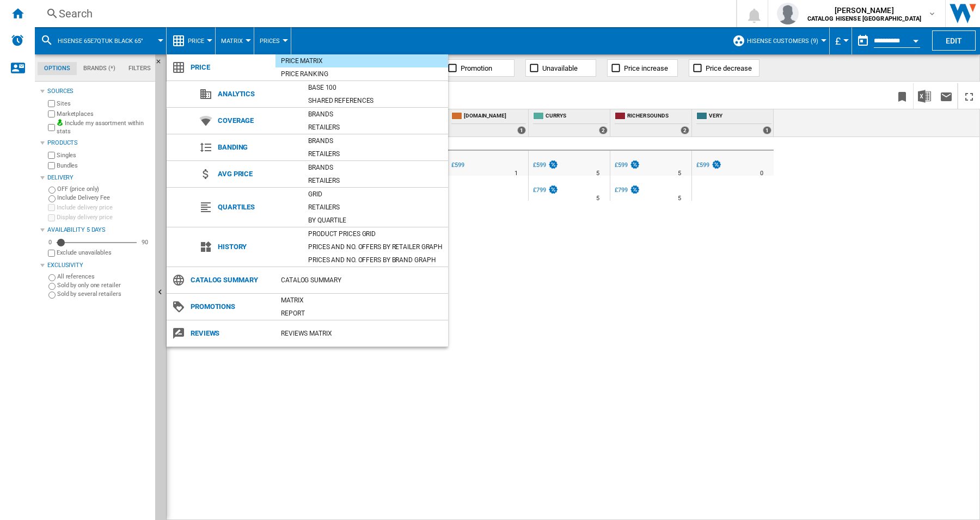 This screenshot has width=980, height=520. Describe the element at coordinates (361, 280) in the screenshot. I see `div: Catalog Summary` at that location.